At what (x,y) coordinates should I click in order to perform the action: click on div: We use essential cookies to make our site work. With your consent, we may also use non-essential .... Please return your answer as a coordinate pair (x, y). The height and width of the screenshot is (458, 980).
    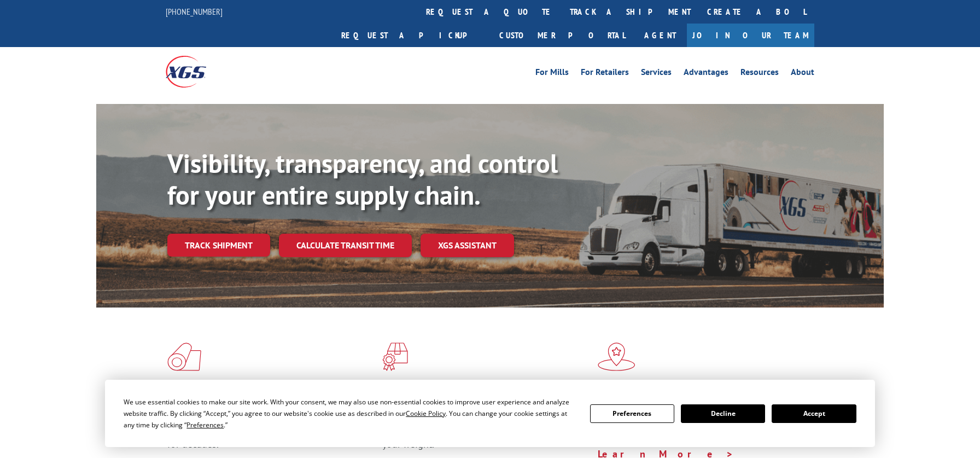
    Looking at the image, I should click on (350, 413).